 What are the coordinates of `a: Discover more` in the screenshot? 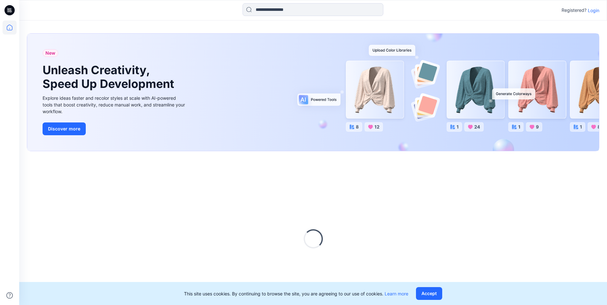 It's located at (115, 129).